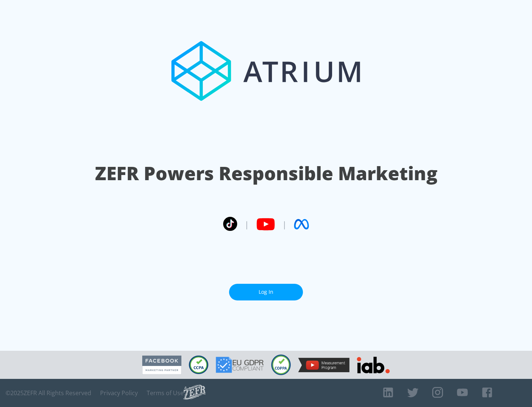  Describe the element at coordinates (266, 173) in the screenshot. I see `h1: ZEFR Powers Responsible Marketing` at that location.